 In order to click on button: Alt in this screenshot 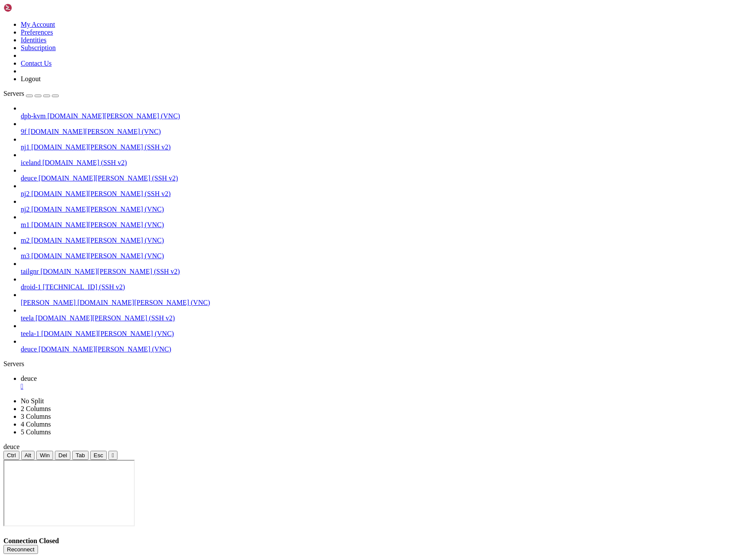, I will do `click(28, 455)`.